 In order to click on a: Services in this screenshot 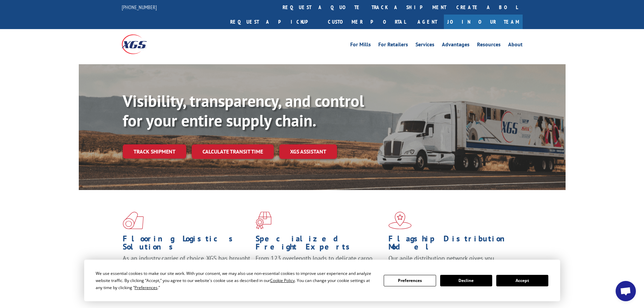, I will do `click(425, 46)`.